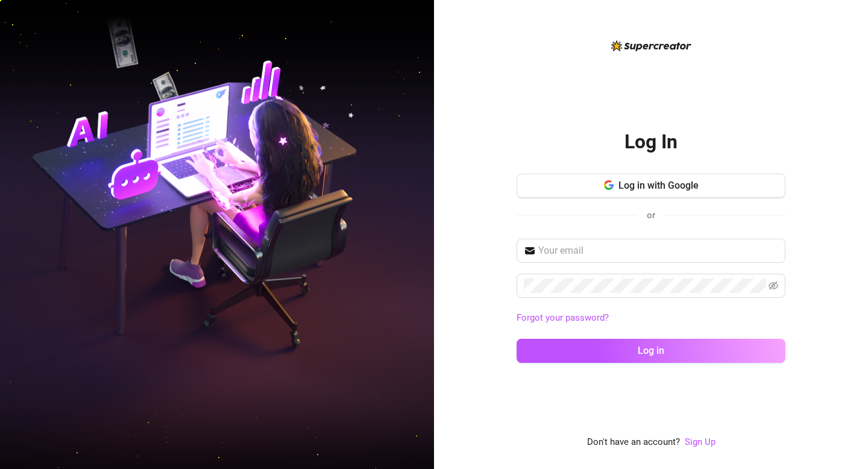 This screenshot has width=868, height=469. Describe the element at coordinates (700, 442) in the screenshot. I see `a: Sign Up` at that location.